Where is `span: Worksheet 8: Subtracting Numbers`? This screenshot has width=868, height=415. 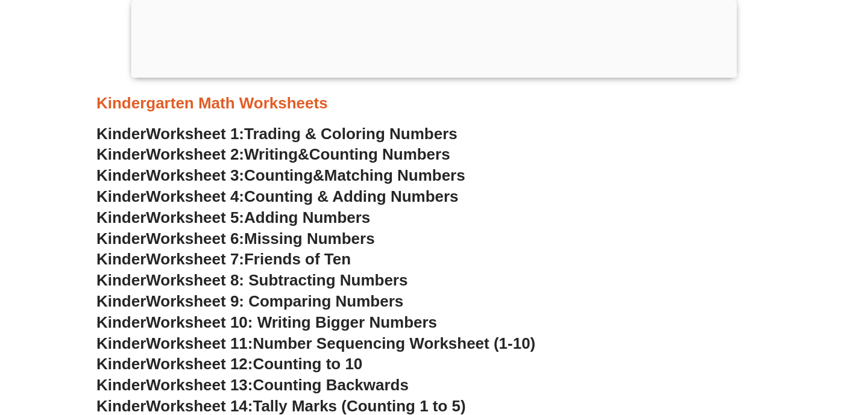 span: Worksheet 8: Subtracting Numbers is located at coordinates (277, 281).